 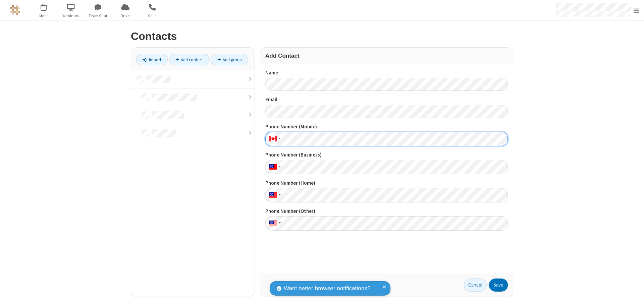 I want to click on label: Phone Number (Mobile), so click(x=386, y=127).